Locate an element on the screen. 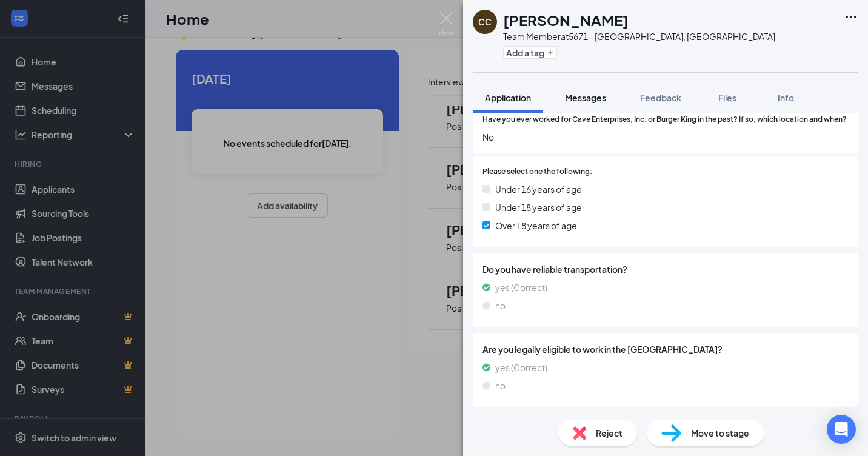  div: CC is located at coordinates (485, 22).